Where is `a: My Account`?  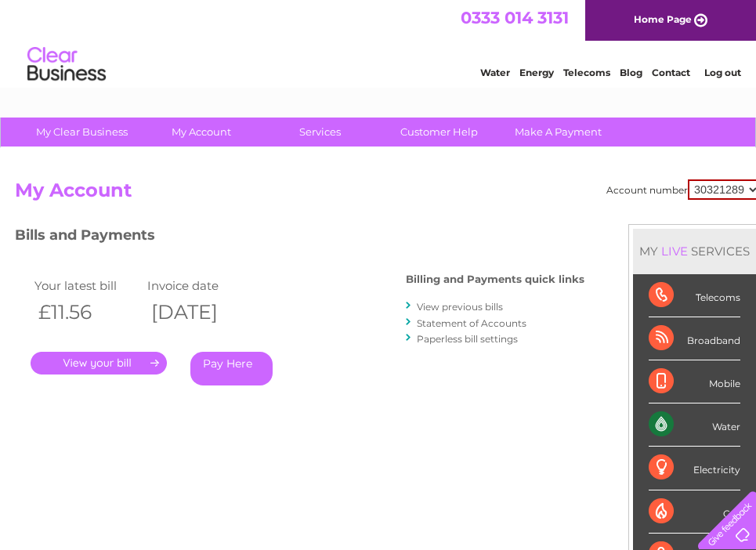 a: My Account is located at coordinates (201, 131).